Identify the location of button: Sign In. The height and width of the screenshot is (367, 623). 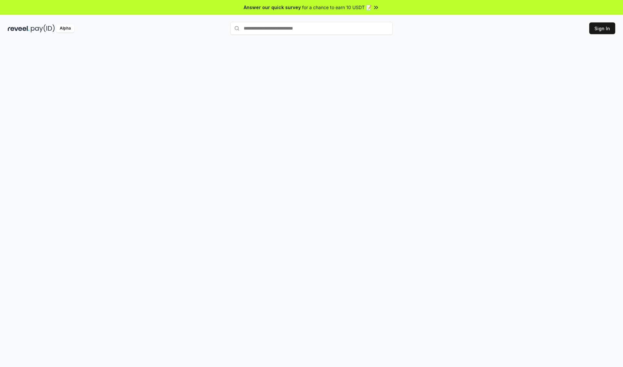
(603, 28).